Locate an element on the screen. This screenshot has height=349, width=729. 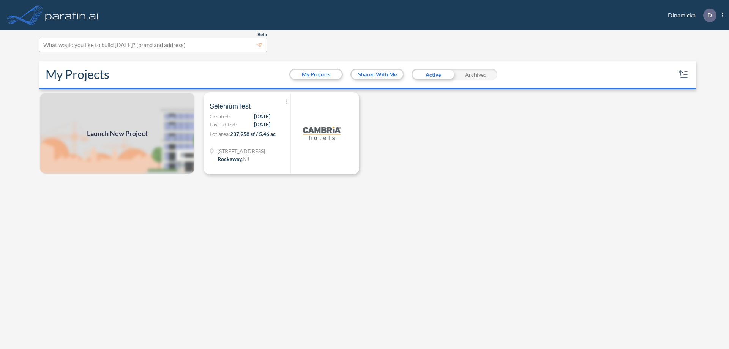
span: Created: is located at coordinates (220, 116).